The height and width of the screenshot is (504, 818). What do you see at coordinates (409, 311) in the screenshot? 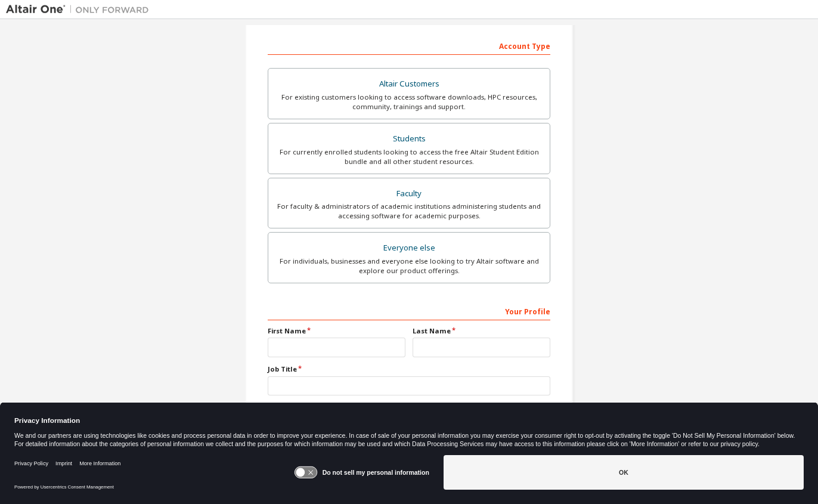
I see `div: Your Profile` at bounding box center [409, 311].